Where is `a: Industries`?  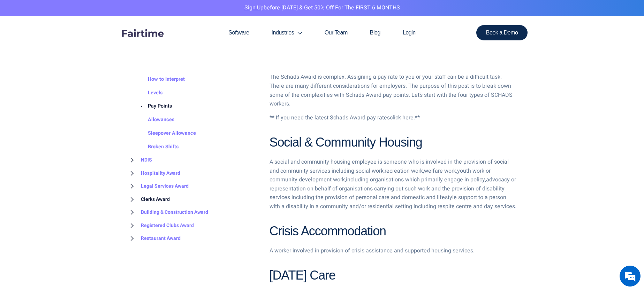 a: Industries is located at coordinates (287, 33).